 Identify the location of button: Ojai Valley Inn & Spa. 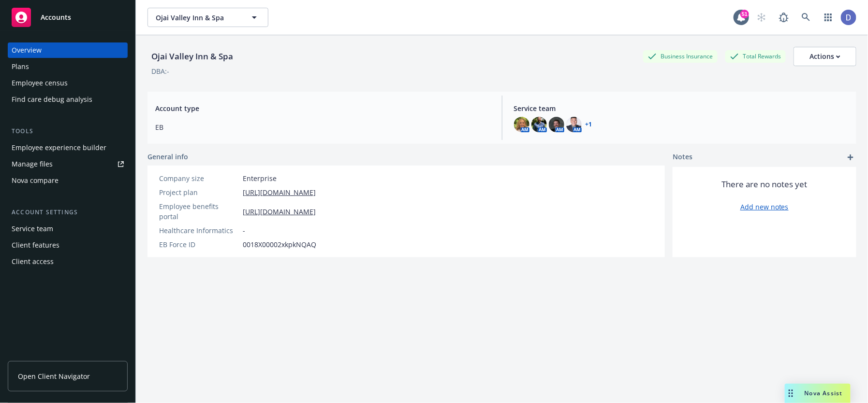
(208, 17).